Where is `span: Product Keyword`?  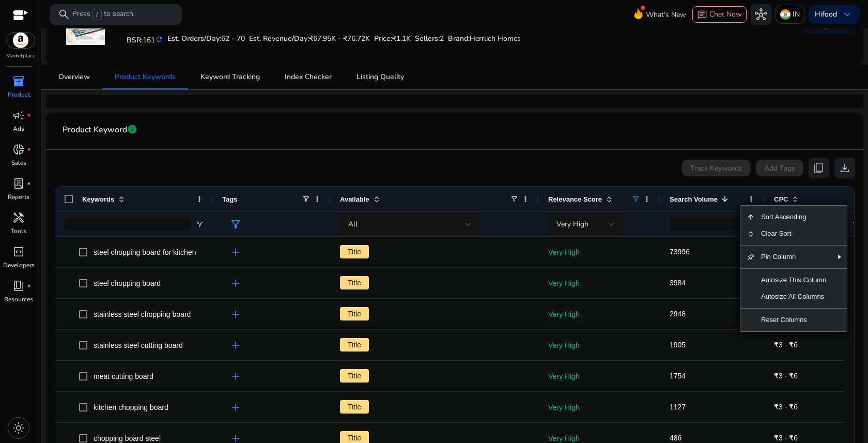 span: Product Keyword is located at coordinates (94, 130).